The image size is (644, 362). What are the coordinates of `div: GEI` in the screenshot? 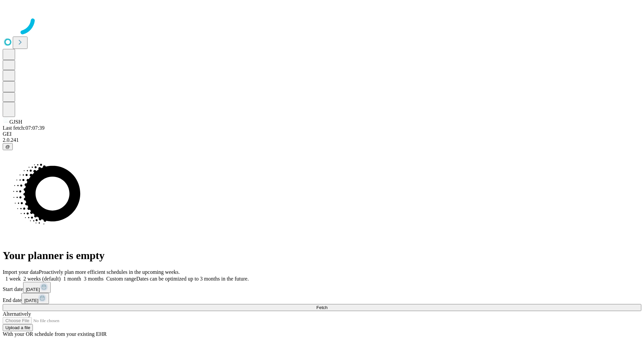 It's located at (322, 134).